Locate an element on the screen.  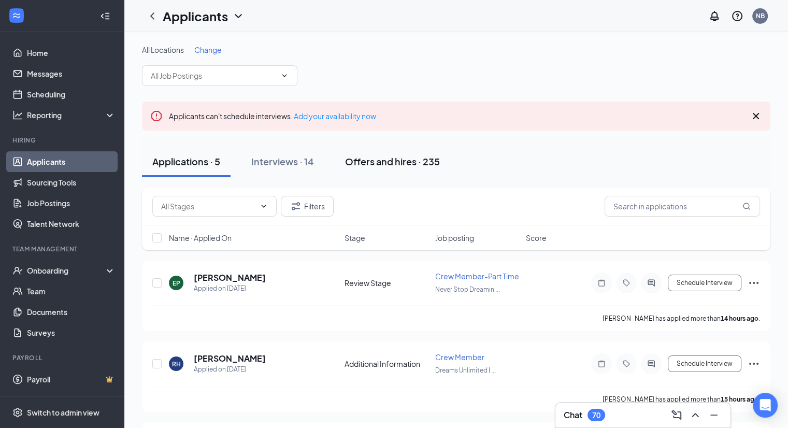
svg: Error is located at coordinates (157, 116).